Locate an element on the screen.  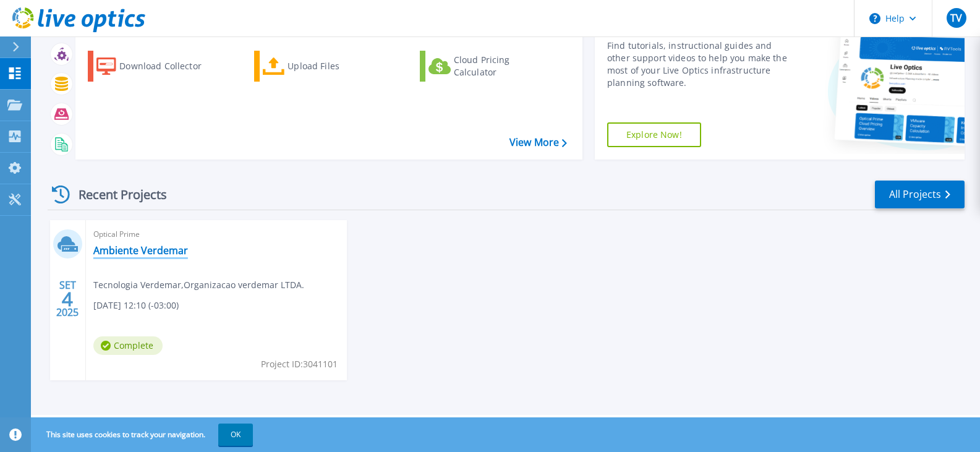
a: Cloud Pricing Calculator is located at coordinates (488, 66).